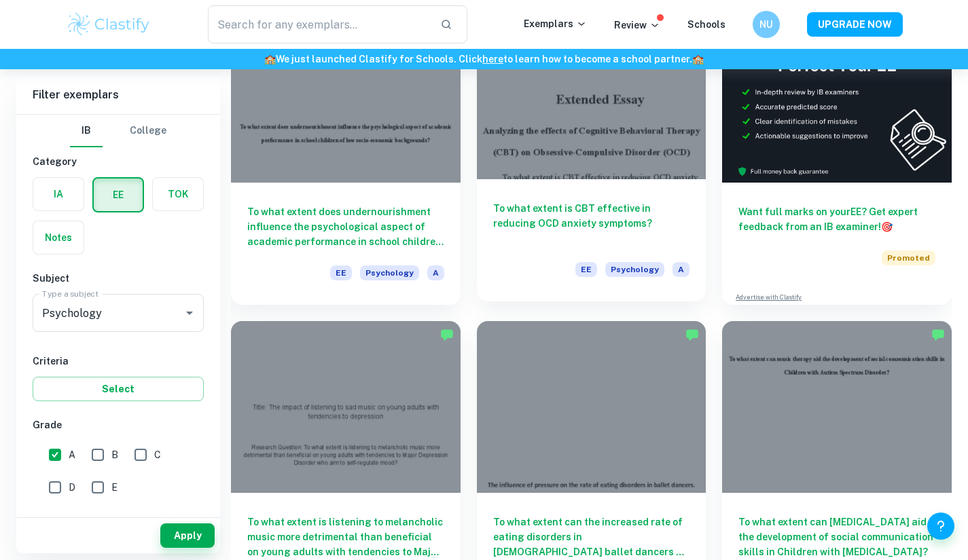 Image resolution: width=968 pixels, height=560 pixels. I want to click on h6: Filter exemplars, so click(118, 95).